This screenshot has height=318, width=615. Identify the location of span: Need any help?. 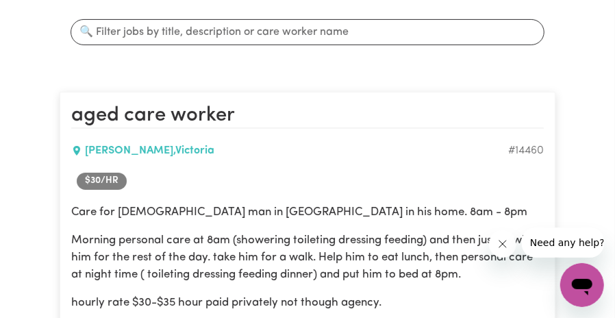
(45, 15).